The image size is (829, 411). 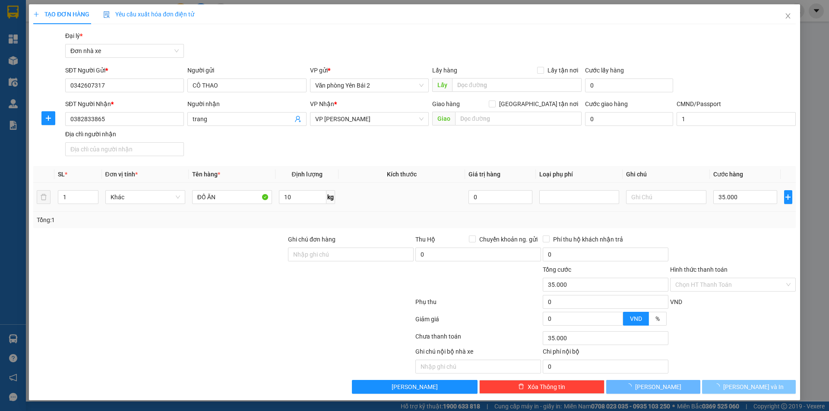 I want to click on span: Khác, so click(x=145, y=197).